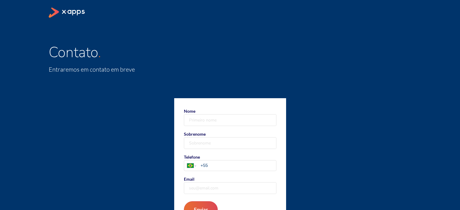 The height and width of the screenshot is (210, 460). I want to click on span: Entraremos em contato em breve, so click(92, 69).